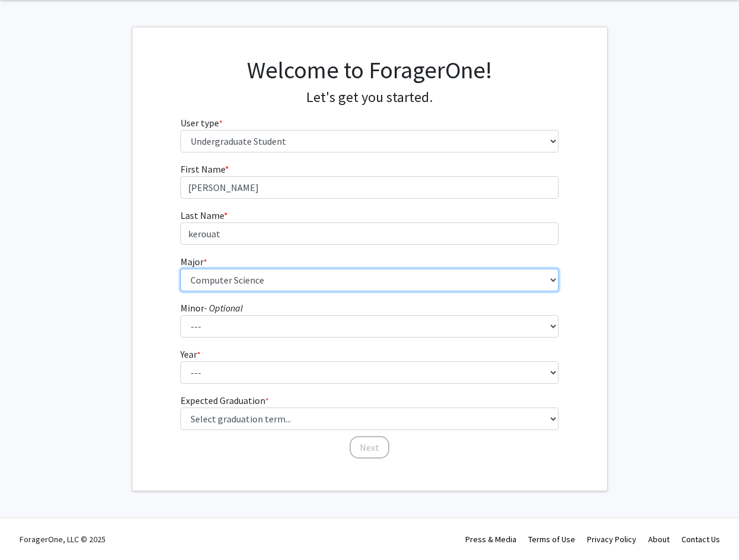 The image size is (739, 560). Describe the element at coordinates (193, 262) in the screenshot. I see `label: Major` at that location.